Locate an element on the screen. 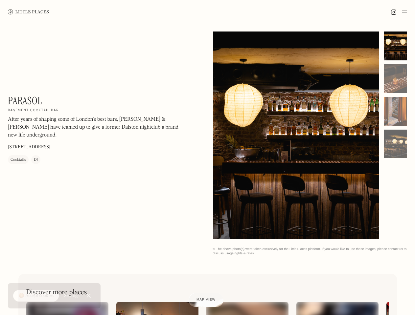 The width and height of the screenshot is (415, 315). a: Map view is located at coordinates (206, 300).